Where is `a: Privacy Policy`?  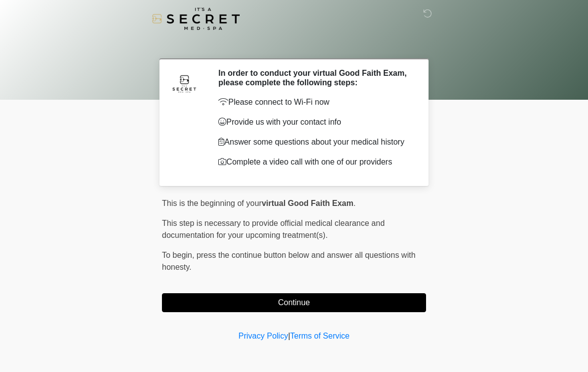 a: Privacy Policy is located at coordinates (264, 336).